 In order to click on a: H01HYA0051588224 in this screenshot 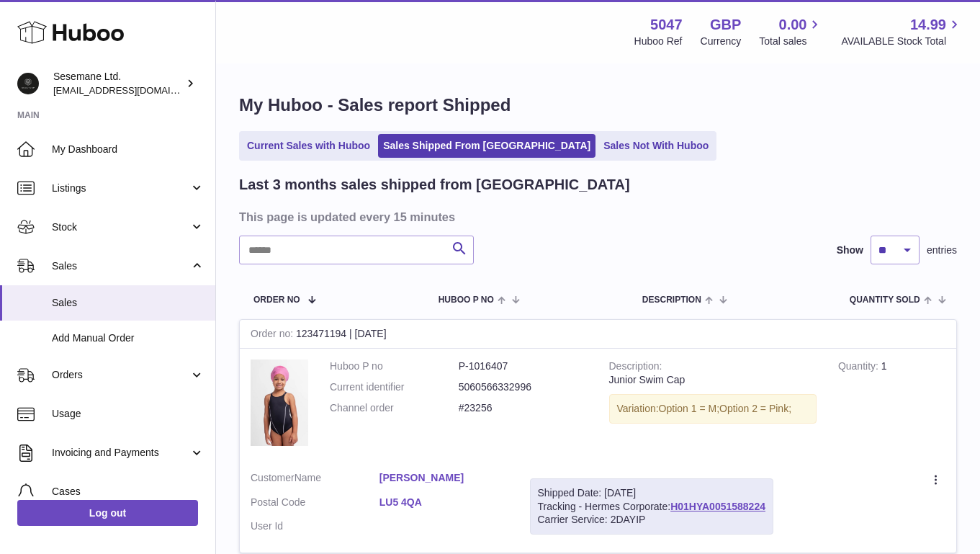, I will do `click(718, 507)`.